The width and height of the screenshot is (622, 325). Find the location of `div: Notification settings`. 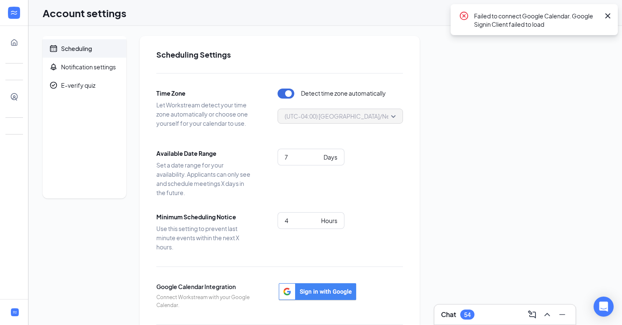

div: Notification settings is located at coordinates (88, 67).